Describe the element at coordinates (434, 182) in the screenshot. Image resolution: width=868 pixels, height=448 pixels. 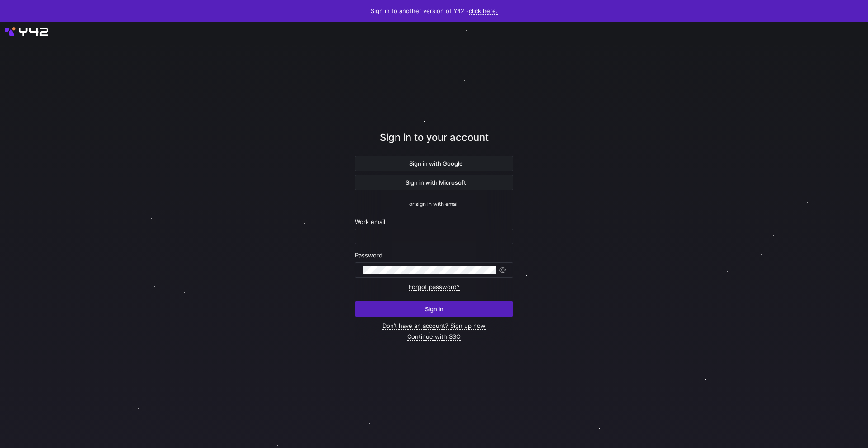
I see `span: Sign in with Microsoft` at that location.